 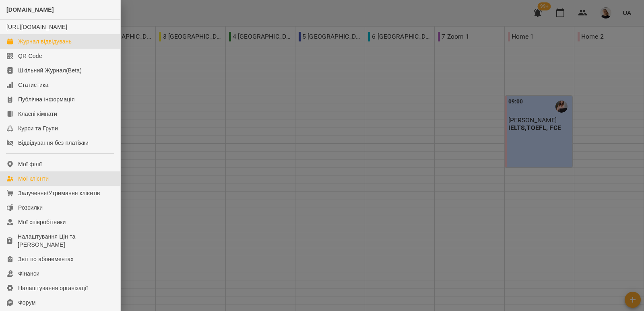 I want to click on div: Журнал відвідувань, so click(x=45, y=42).